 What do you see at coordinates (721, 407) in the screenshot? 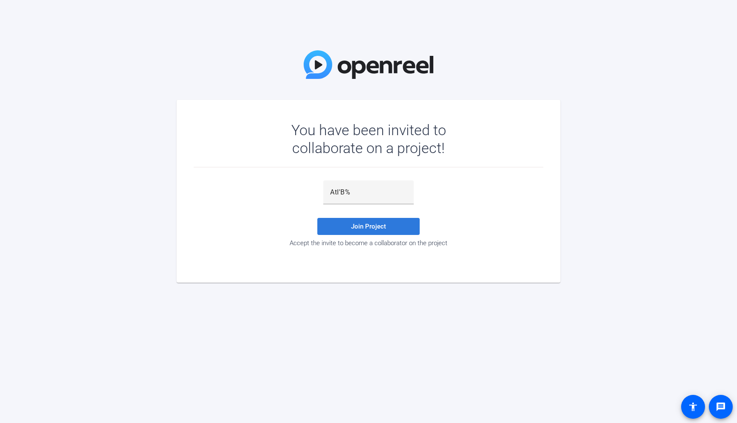
I see `mat-icon: message` at bounding box center [721, 407].